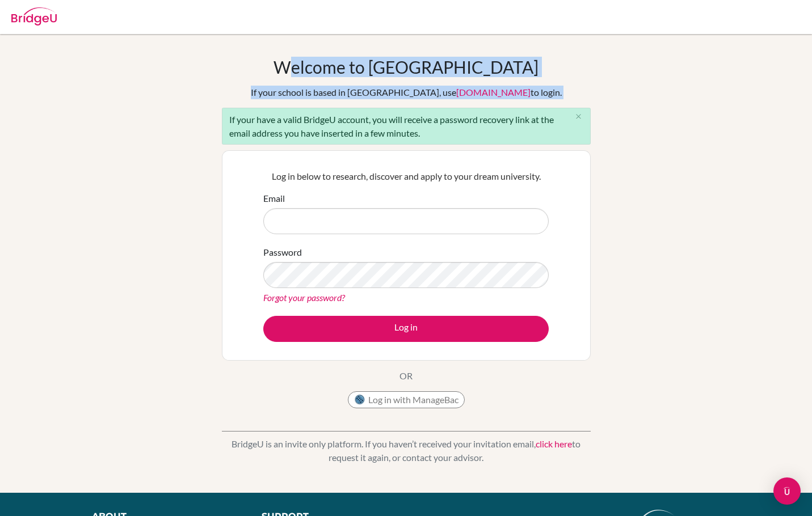 Image resolution: width=812 pixels, height=516 pixels. Describe the element at coordinates (579, 117) in the screenshot. I see `button: Close` at that location.